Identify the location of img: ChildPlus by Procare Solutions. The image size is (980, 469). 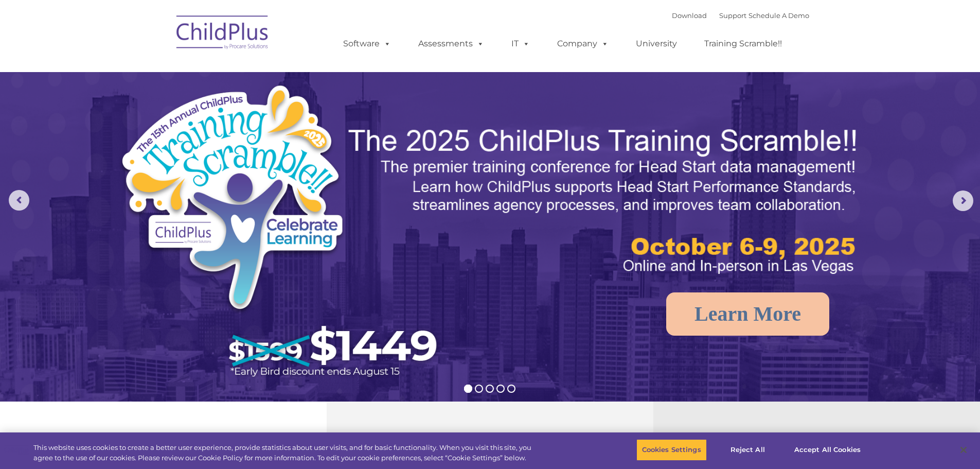
(223, 34).